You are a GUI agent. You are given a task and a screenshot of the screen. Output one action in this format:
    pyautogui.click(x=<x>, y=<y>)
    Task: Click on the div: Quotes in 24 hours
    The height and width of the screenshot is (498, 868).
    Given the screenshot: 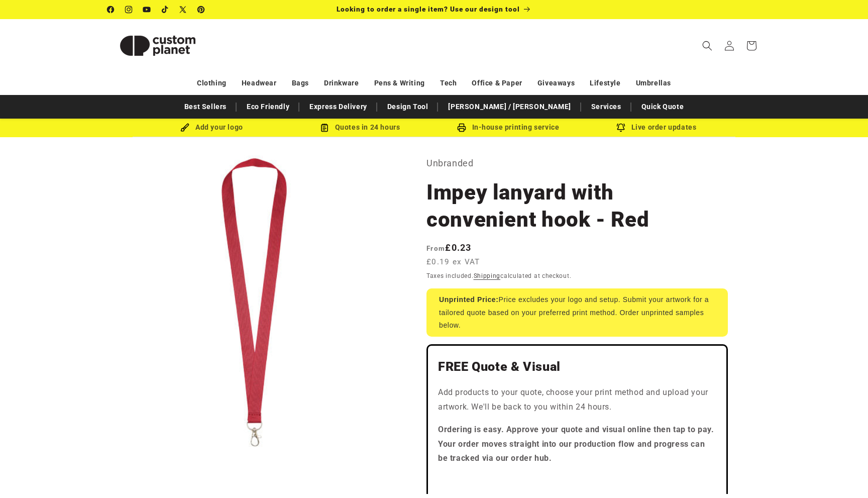 What is the action you would take?
    pyautogui.click(x=360, y=127)
    